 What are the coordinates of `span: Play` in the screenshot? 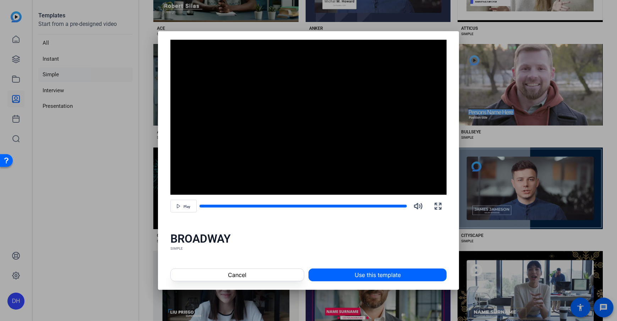 It's located at (187, 207).